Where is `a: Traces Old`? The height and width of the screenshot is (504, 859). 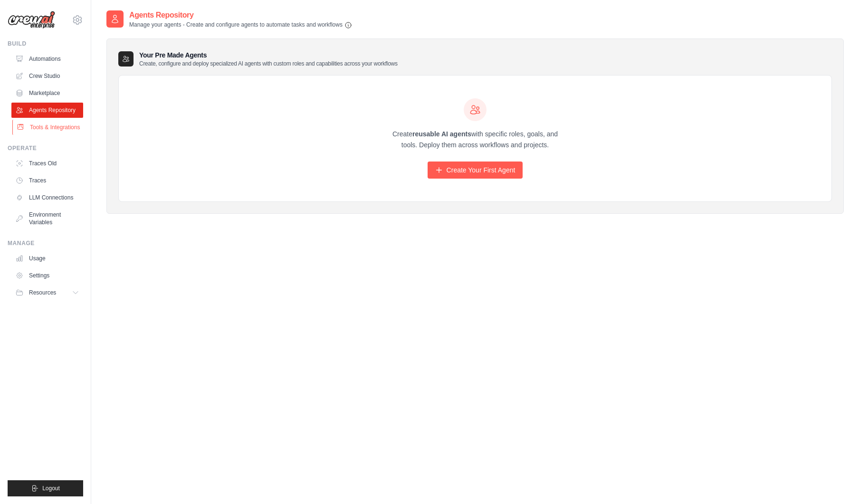
a: Traces Old is located at coordinates (47, 164).